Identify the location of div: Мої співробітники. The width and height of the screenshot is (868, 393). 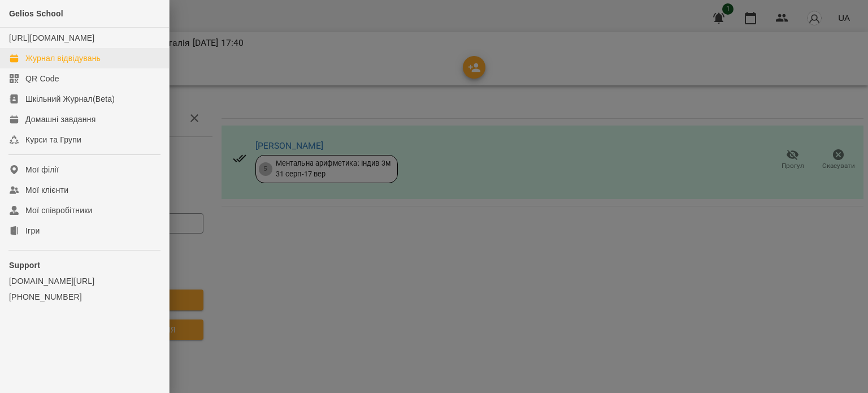
(59, 211).